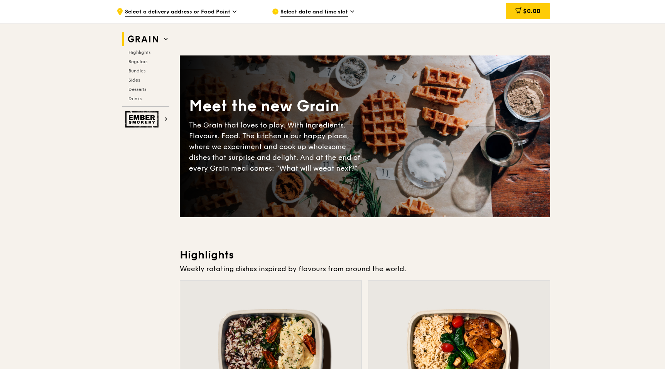  What do you see at coordinates (143, 120) in the screenshot?
I see `img: Ember Smokery web logo` at bounding box center [143, 120].